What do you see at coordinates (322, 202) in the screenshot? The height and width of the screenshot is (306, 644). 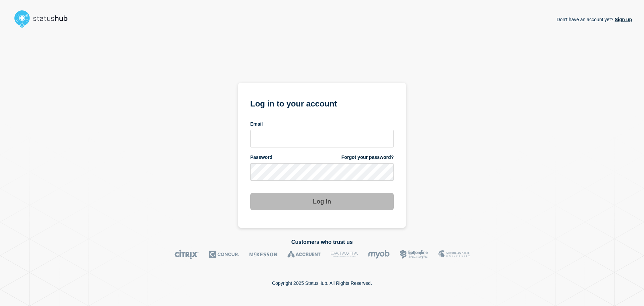 I see `button: Log in` at bounding box center [322, 202].